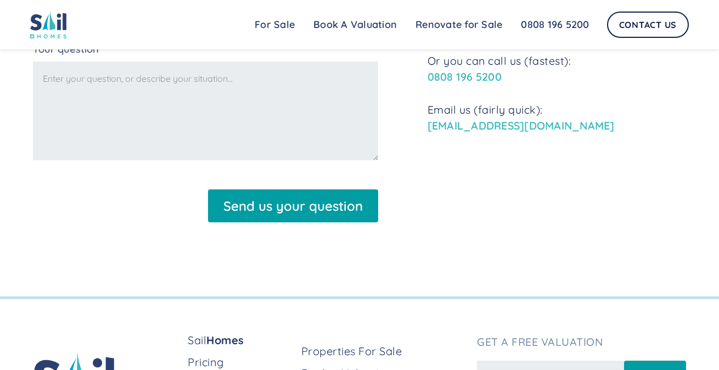 This screenshot has height=370, width=719. I want to click on p: Email us (fairly quick):, so click(556, 117).